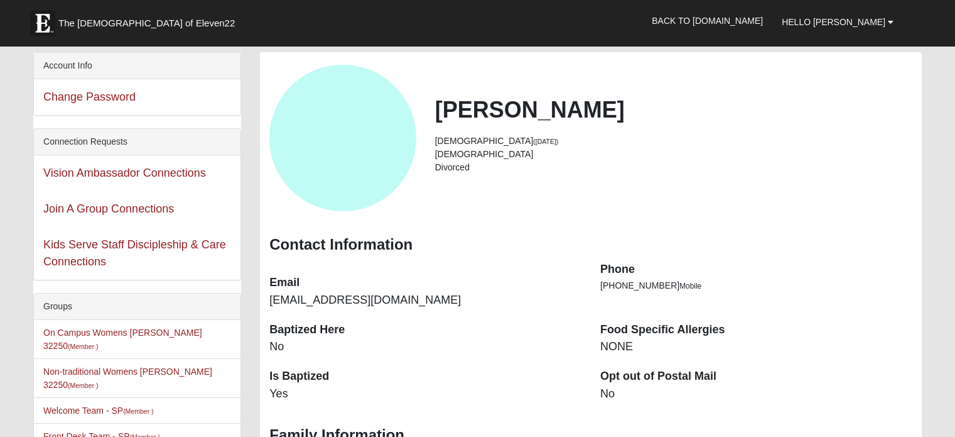 The width and height of the screenshot is (955, 437). I want to click on div: Groups, so click(137, 306).